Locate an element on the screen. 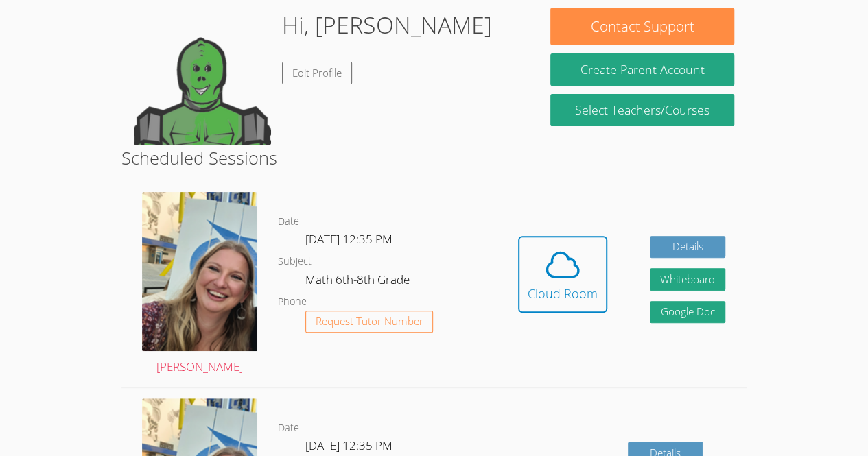 This screenshot has height=456, width=868. button: Contact Support is located at coordinates (641, 26).